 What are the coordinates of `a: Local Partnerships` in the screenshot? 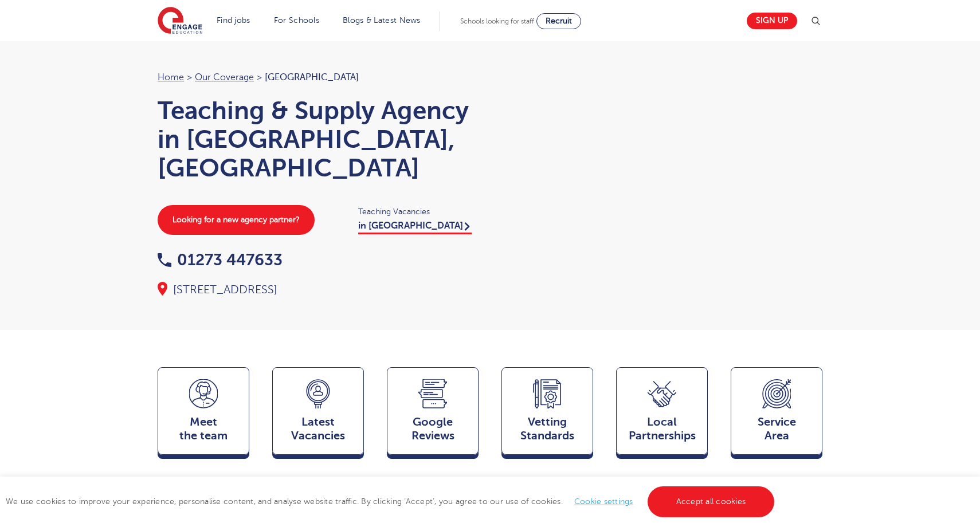 It's located at (662, 413).